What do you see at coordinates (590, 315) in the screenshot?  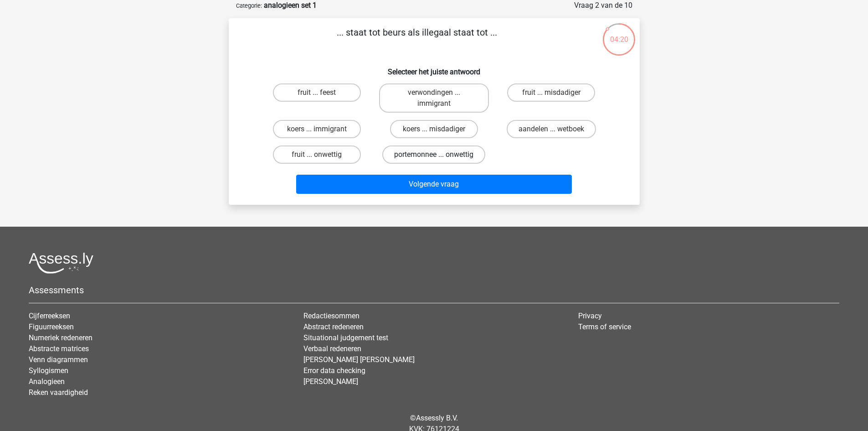 I see `a: Privacy` at bounding box center [590, 315].